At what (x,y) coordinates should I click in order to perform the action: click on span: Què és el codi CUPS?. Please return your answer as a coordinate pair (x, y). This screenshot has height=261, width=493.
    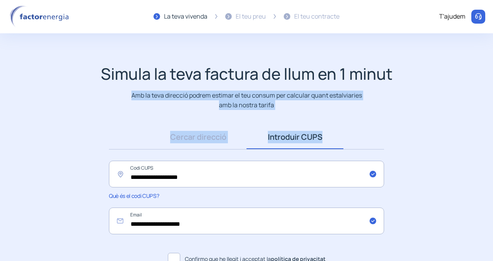
    Looking at the image, I should click on (134, 196).